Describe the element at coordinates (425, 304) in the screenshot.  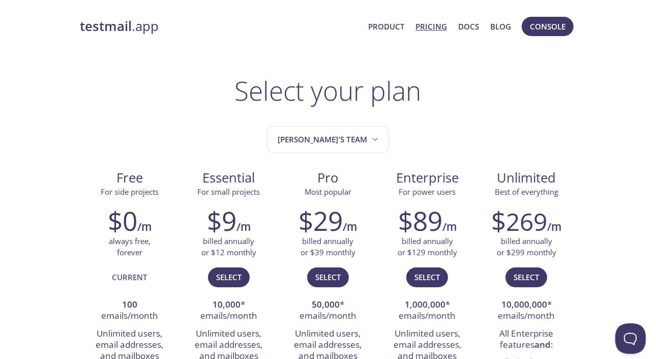
I see `strong: 1,000,000` at that location.